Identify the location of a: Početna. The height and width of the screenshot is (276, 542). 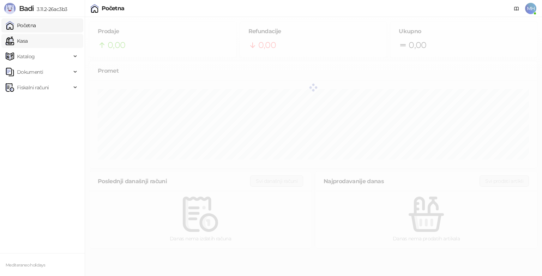
(21, 25).